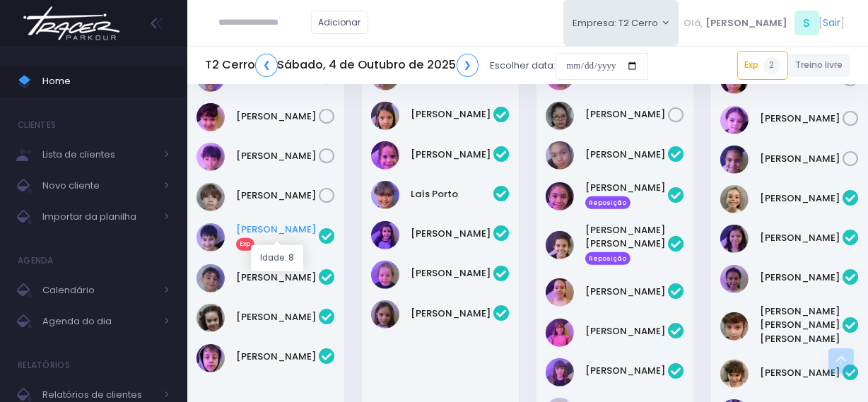  Describe the element at coordinates (734, 279) in the screenshot. I see `img: Luise de Goes Gabriel Ferraz` at that location.